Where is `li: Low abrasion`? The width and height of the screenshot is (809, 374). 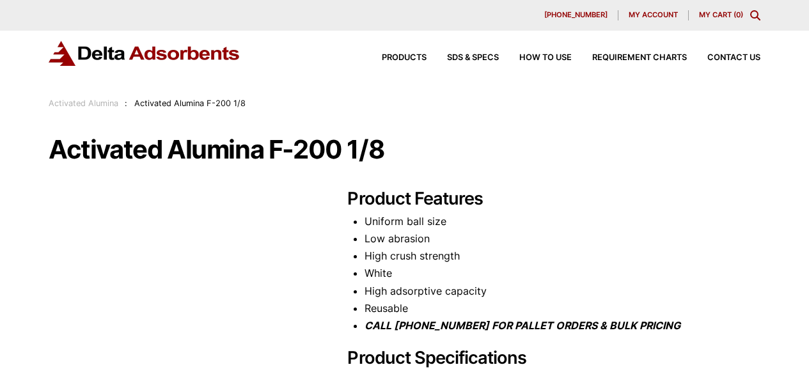
li: Low abrasion is located at coordinates (562, 238).